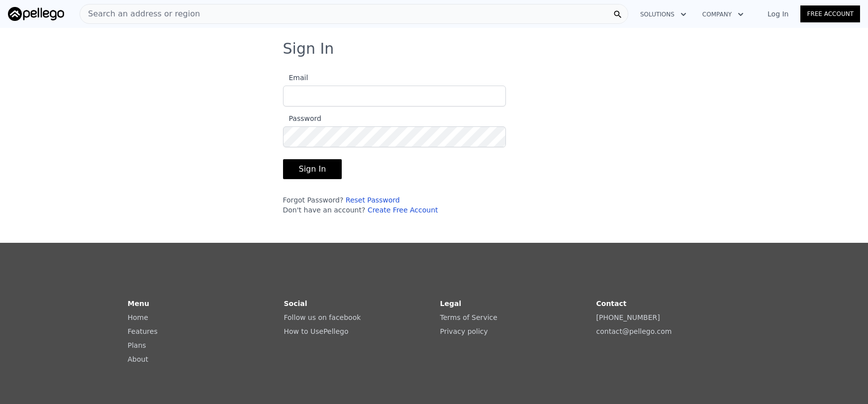 Image resolution: width=868 pixels, height=404 pixels. I want to click on a: Terms of Service, so click(468, 318).